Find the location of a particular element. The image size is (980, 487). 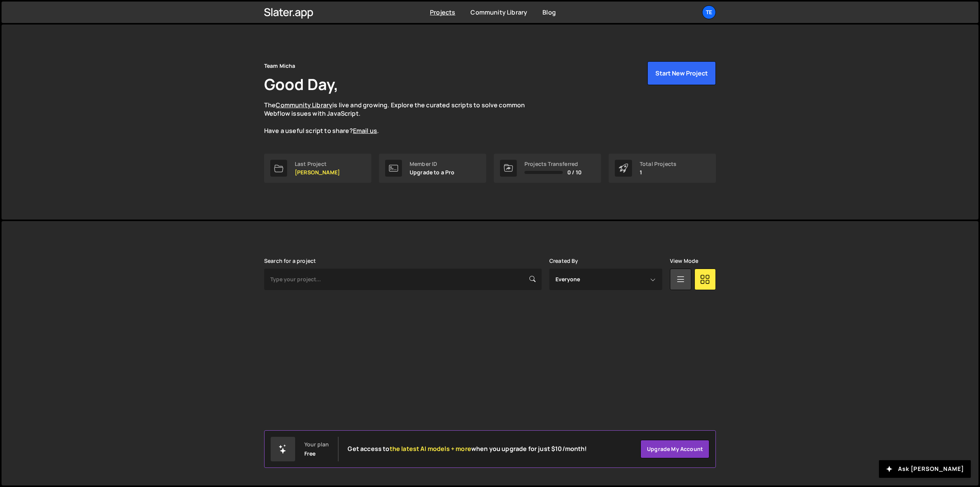

div: Last Project is located at coordinates (317, 164).